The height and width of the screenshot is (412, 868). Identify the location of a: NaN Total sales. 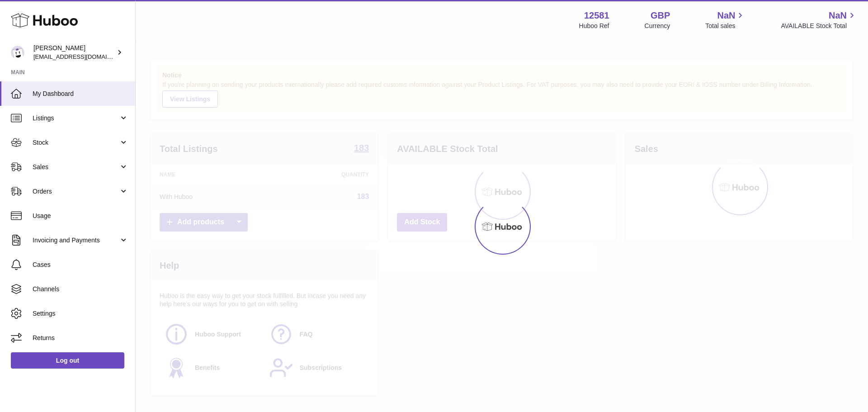
(725, 20).